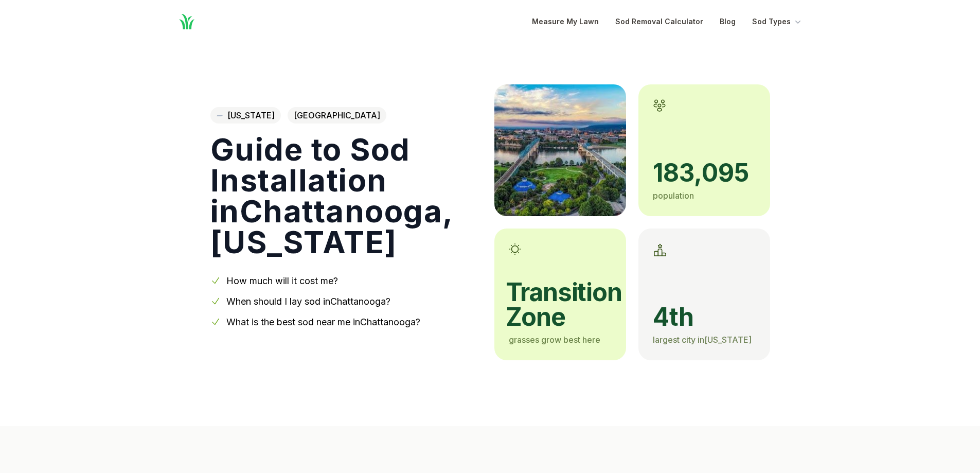 The width and height of the screenshot is (980, 473). What do you see at coordinates (566, 22) in the screenshot?
I see `a: Measure My Lawn` at bounding box center [566, 22].